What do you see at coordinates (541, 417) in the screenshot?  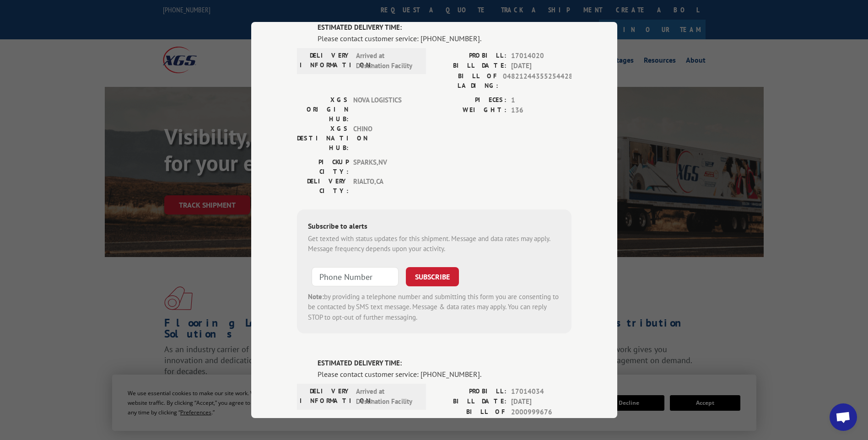 I see `span: 2000999676` at bounding box center [541, 417].